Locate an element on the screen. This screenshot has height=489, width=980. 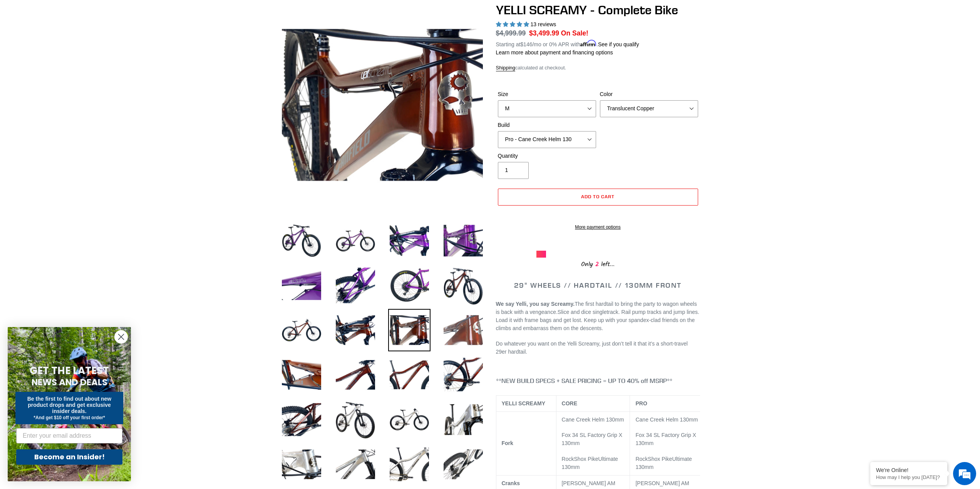
s: $4,999.99 is located at coordinates (512, 33).